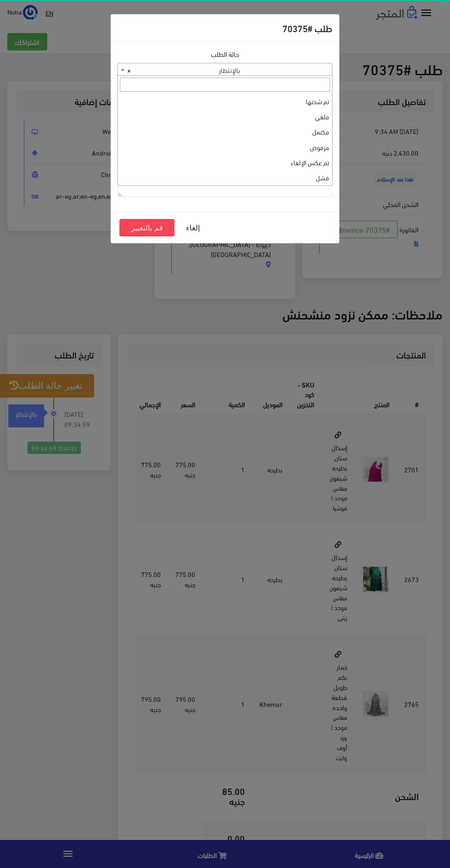  What do you see at coordinates (225, 162) in the screenshot?
I see `li: تم عكس الإلغاء` at bounding box center [225, 162].